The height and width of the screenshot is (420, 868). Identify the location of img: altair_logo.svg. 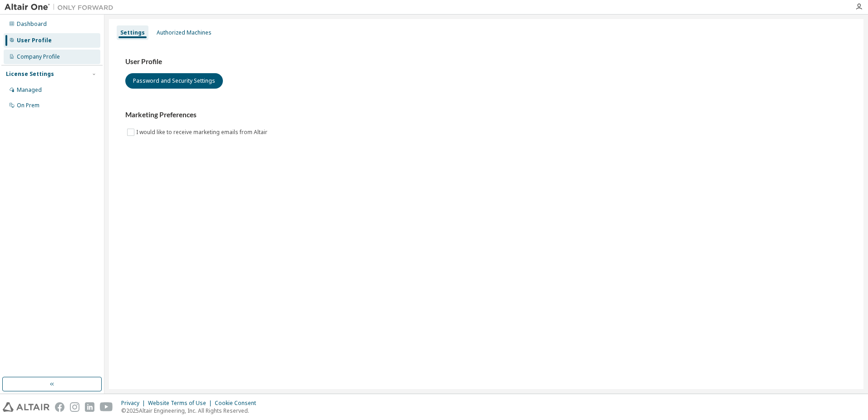
(26, 407).